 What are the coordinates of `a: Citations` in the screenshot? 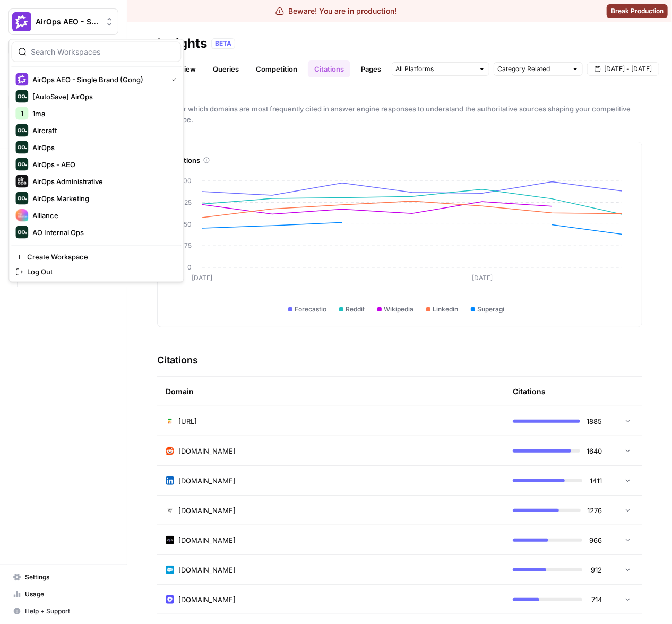 It's located at (329, 69).